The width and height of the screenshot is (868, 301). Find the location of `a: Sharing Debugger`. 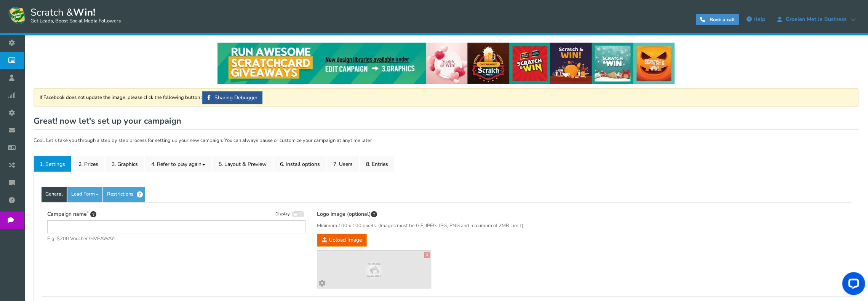

a: Sharing Debugger is located at coordinates (232, 98).